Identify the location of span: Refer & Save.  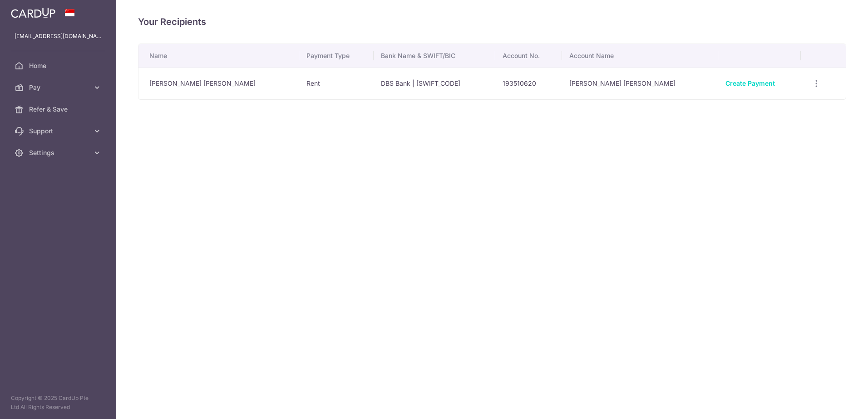
(59, 110).